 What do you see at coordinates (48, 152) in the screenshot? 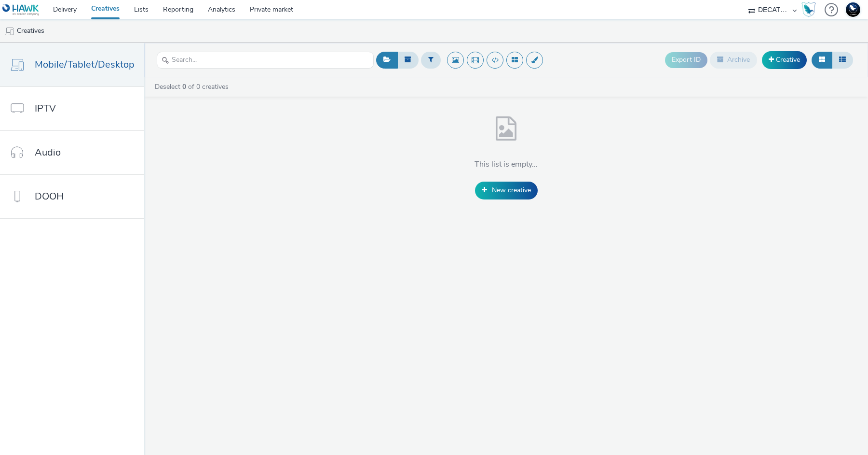
I see `span: Audio` at bounding box center [48, 152].